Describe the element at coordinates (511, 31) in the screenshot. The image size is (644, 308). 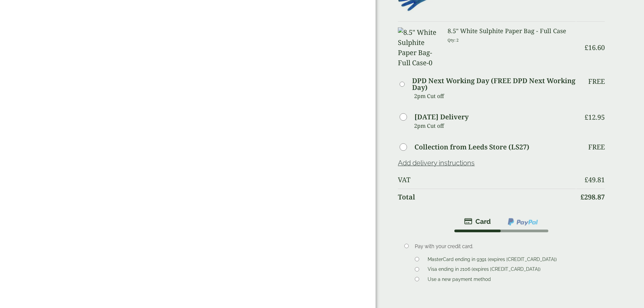
I see `h3: 8.5" White Sulphite Paper Bag - Full Case` at that location.